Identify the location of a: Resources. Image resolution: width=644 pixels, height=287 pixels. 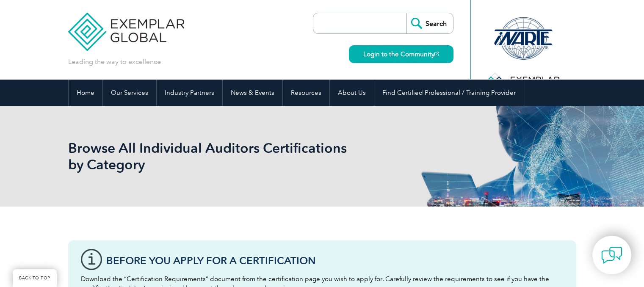
(306, 92).